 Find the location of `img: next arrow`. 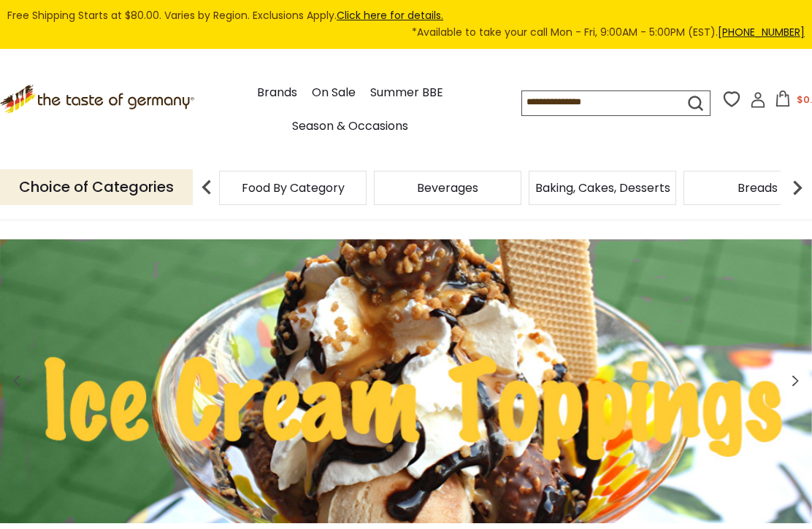

img: next arrow is located at coordinates (797, 187).